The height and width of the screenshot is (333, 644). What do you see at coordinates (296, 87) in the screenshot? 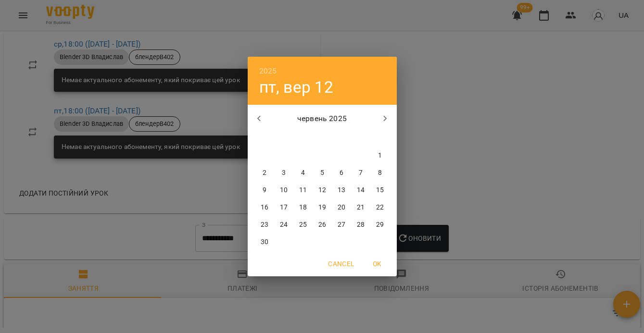
I see `button: пт, вер 12` at bounding box center [296, 87].